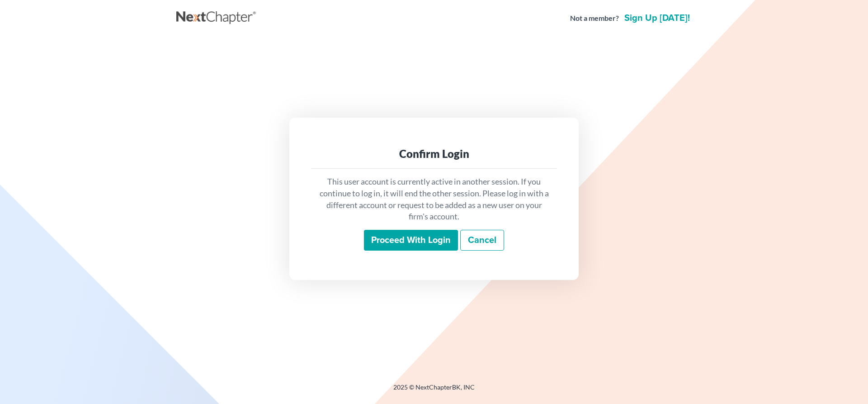 This screenshot has height=404, width=868. I want to click on input: Proceed with login, so click(411, 240).